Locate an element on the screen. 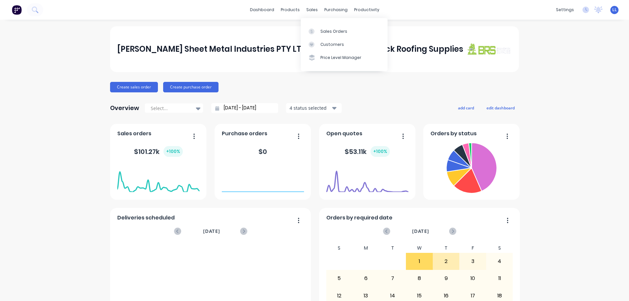 The height and width of the screenshot is (301, 629). button: edit dashboard is located at coordinates (501, 108).